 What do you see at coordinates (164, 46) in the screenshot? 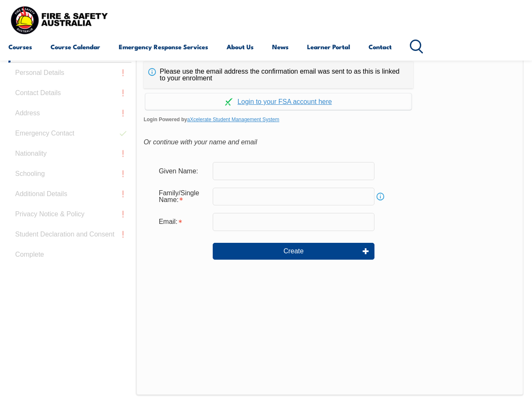
I see `a: Emergency Response Services` at bounding box center [164, 46].